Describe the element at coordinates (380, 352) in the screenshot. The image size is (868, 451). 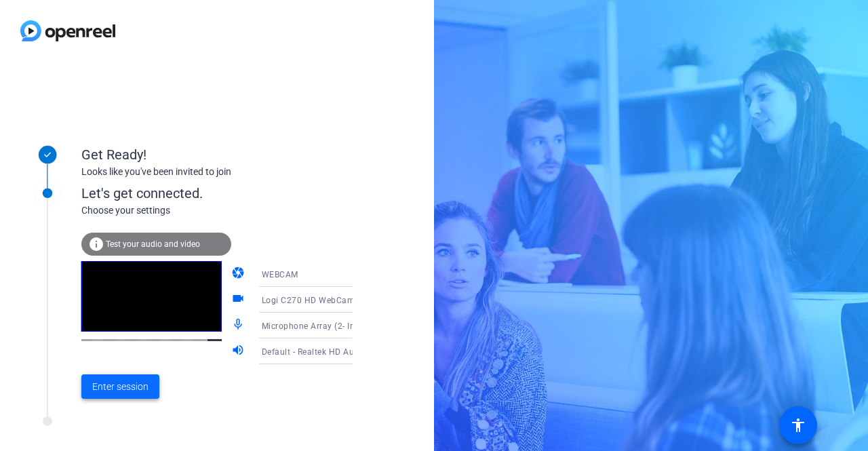
I see `span: Default - Realtek HD Audio 2nd output (2- Realtek(R) Audio)` at that location.